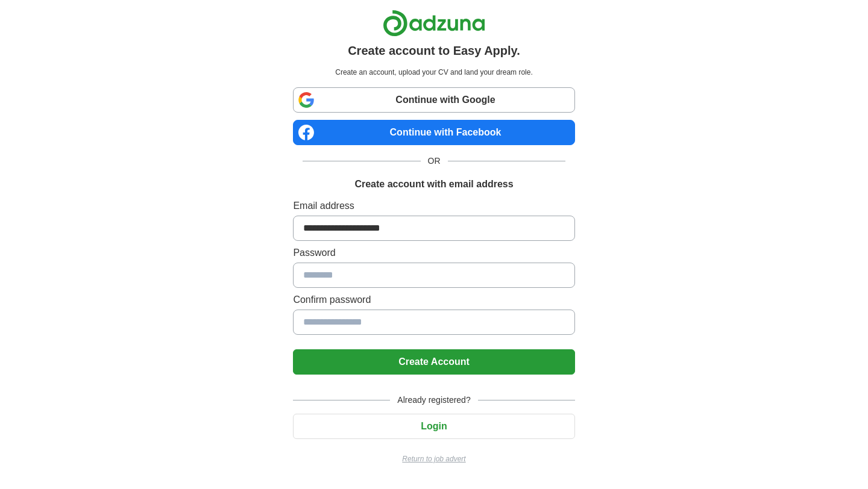 Image resolution: width=868 pixels, height=489 pixels. I want to click on a: Return to job advert, so click(433, 459).